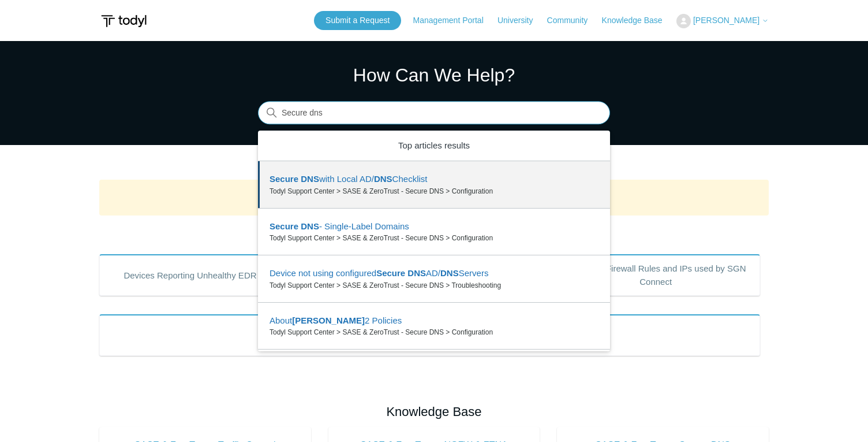  I want to click on a: Outbound Firewall Rules and IPs used by SGN Connect, so click(656, 275).